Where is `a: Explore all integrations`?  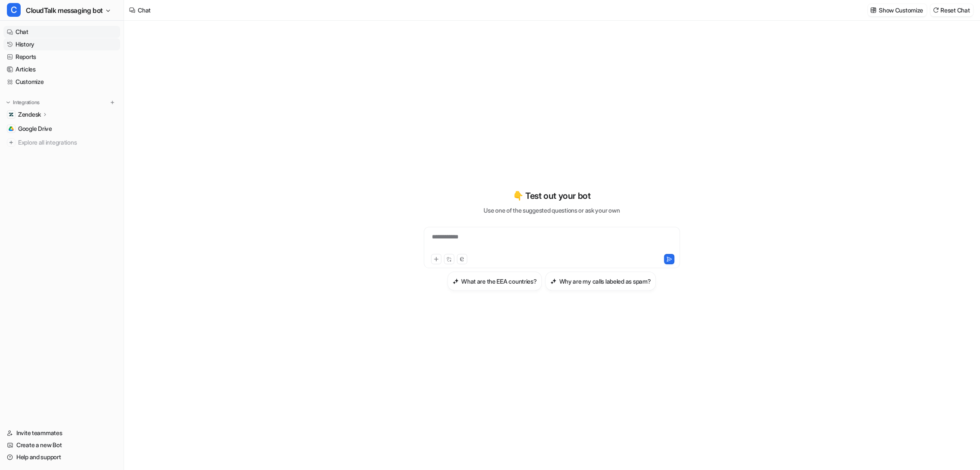 a: Explore all integrations is located at coordinates (62, 143).